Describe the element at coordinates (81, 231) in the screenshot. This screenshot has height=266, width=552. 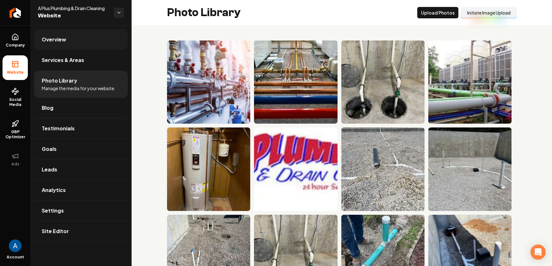
I see `a: Site Editor` at that location.